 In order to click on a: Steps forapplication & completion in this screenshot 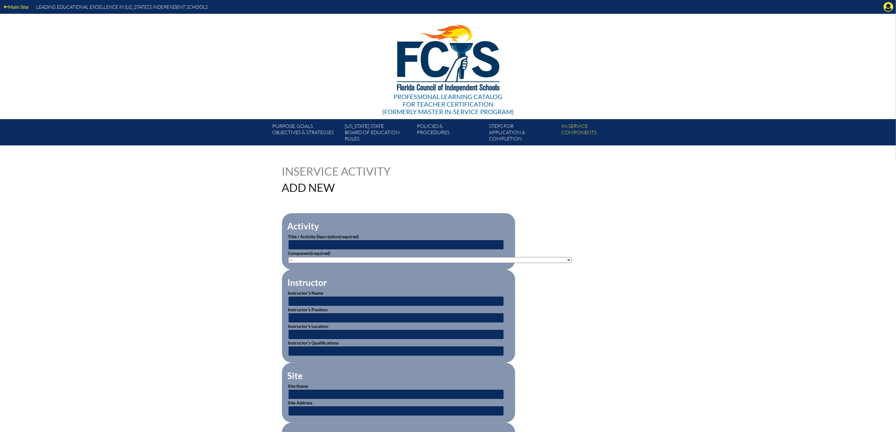, I will do `click(523, 134)`.